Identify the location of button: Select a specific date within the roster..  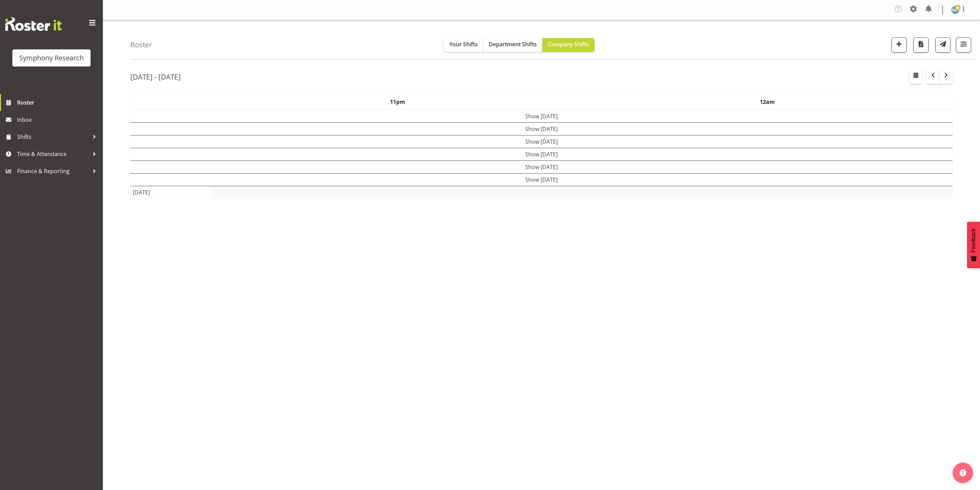
(916, 77).